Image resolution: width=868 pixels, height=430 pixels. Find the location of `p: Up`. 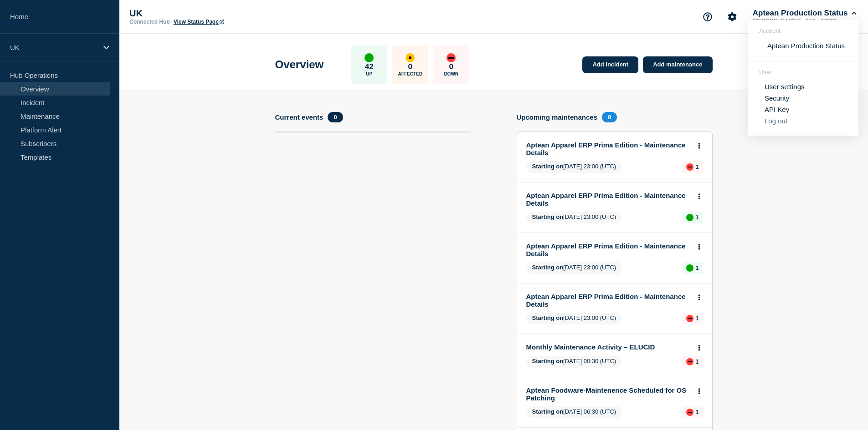

p: Up is located at coordinates (369, 74).